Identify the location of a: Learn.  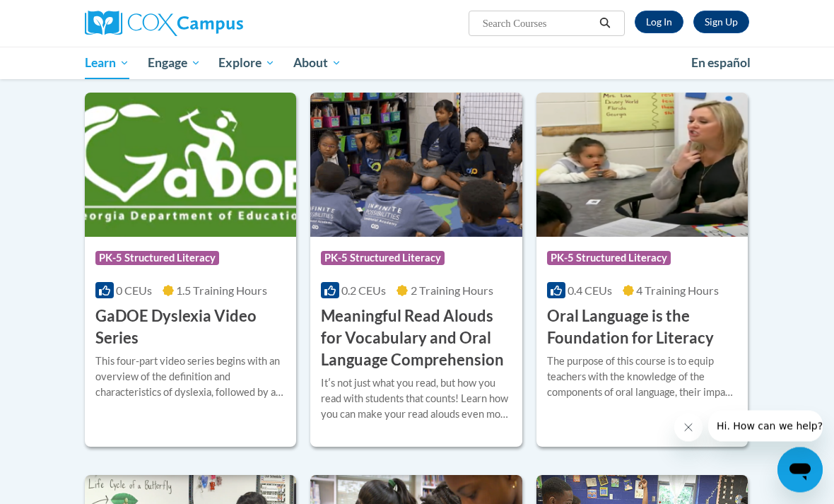
(107, 63).